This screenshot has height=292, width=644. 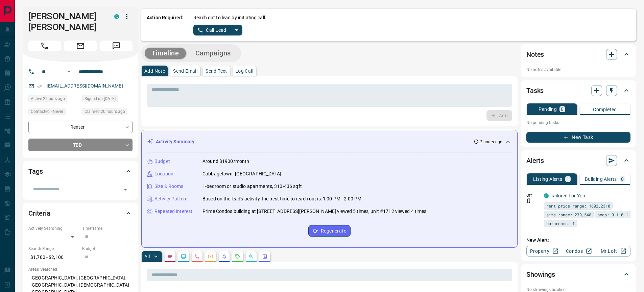 What do you see at coordinates (197, 256) in the screenshot?
I see `svg: Calls` at bounding box center [197, 256].